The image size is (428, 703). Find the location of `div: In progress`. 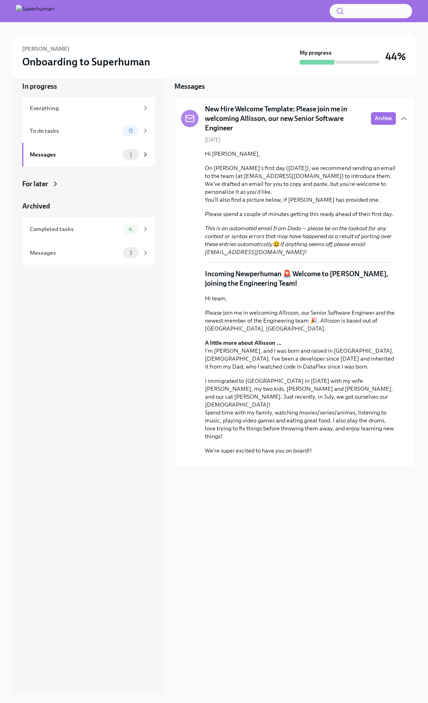

div: In progress is located at coordinates (89, 86).